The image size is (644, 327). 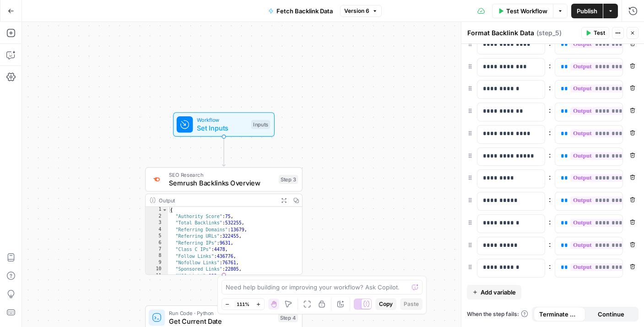 What do you see at coordinates (501, 33) in the screenshot?
I see `textarea: Format Backlink Data` at bounding box center [501, 33].